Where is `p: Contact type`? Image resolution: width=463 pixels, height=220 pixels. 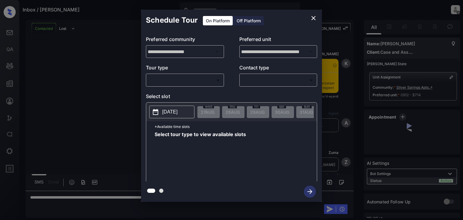
p: Contact type is located at coordinates (278, 69).